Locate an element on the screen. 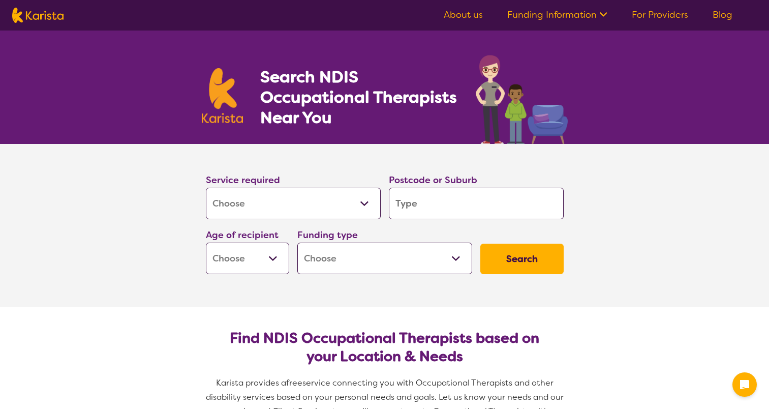  h1: Search NDIS Occupational Therapists Near You is located at coordinates (359, 97).